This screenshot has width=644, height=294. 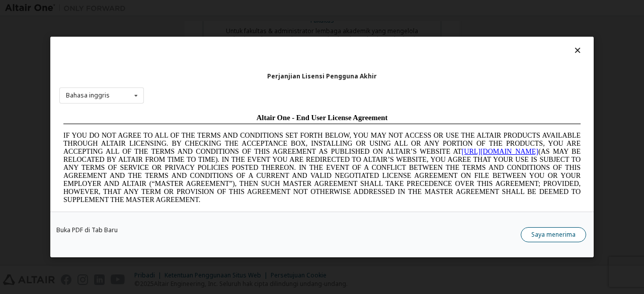 I want to click on span: Lore Ipsumd Sit Ame Cons Adipisc Elitseddo (“Eiusmodte”) in utlabor Etdolo Magnaaliqua Eni. (“Adm..., so click(x=263, y=138).